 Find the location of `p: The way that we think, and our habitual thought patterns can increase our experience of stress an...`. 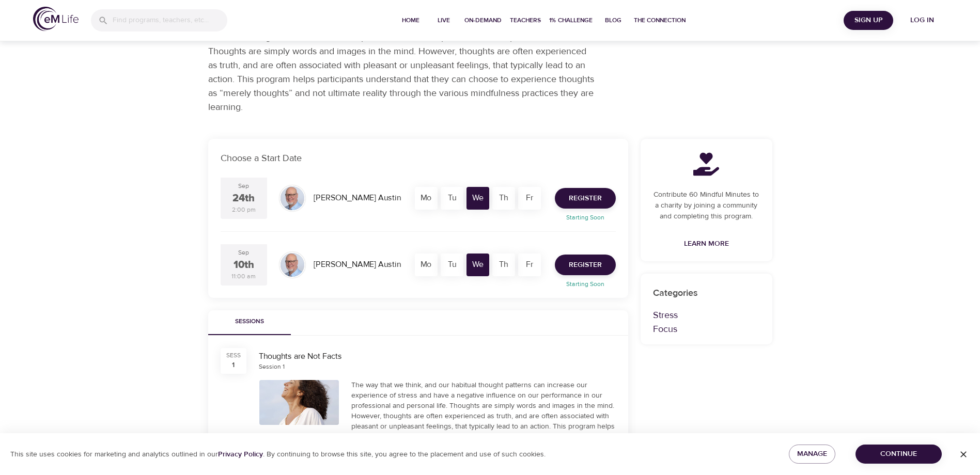

p: The way that we think, and our habitual thought patterns can increase our experience of stress an... is located at coordinates (402, 65).